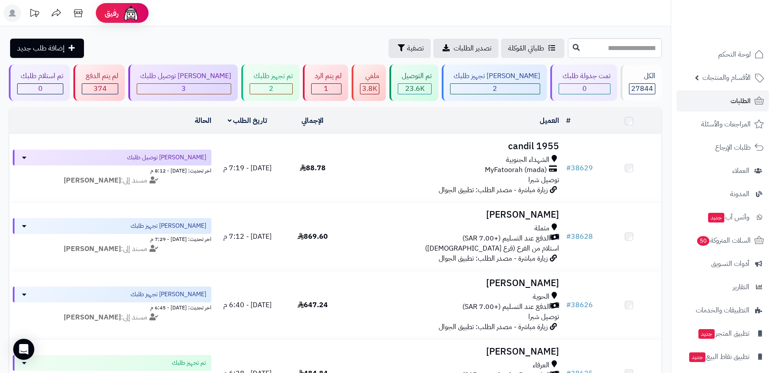 Image resolution: width=774 pixels, height=373 pixels. I want to click on span: المدونة, so click(739, 194).